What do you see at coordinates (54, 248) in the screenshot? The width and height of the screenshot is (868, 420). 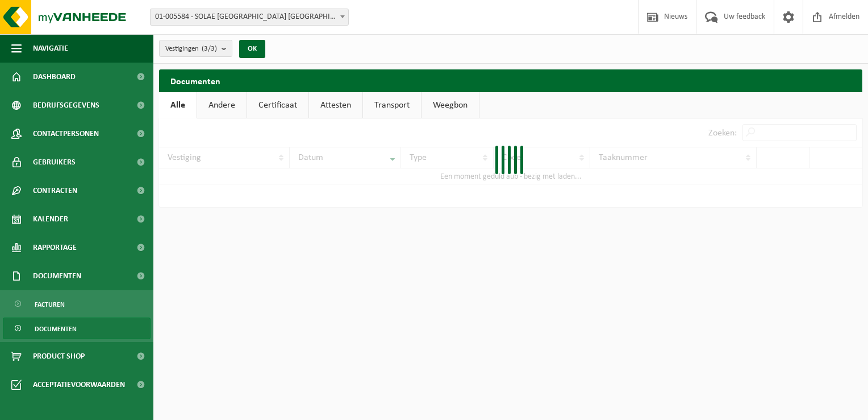 I see `span: Rapportage` at bounding box center [54, 248].